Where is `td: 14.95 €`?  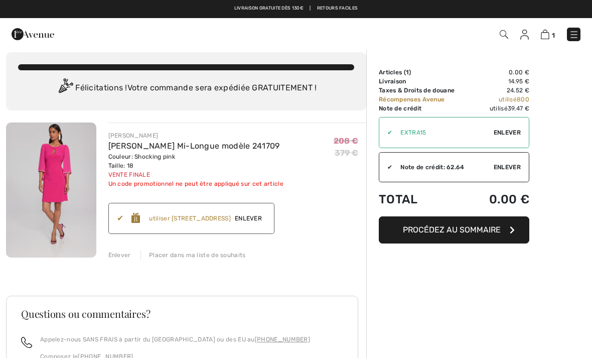
td: 14.95 € is located at coordinates (503, 81).